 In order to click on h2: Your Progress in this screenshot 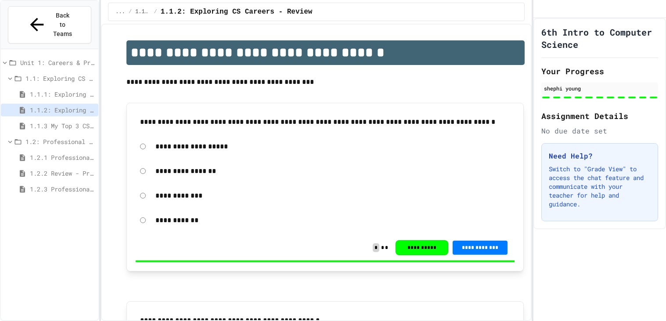, I will do `click(599, 71)`.